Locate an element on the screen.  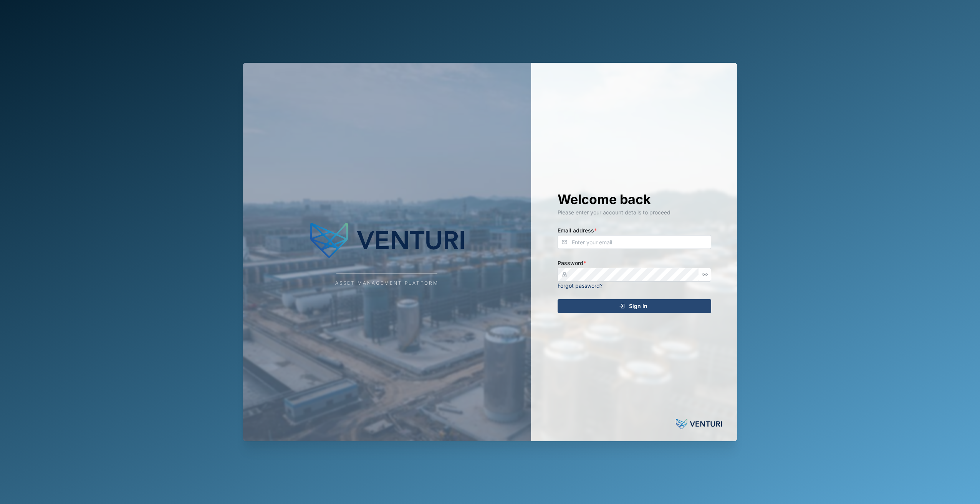
img: Company Logo is located at coordinates (387, 240).